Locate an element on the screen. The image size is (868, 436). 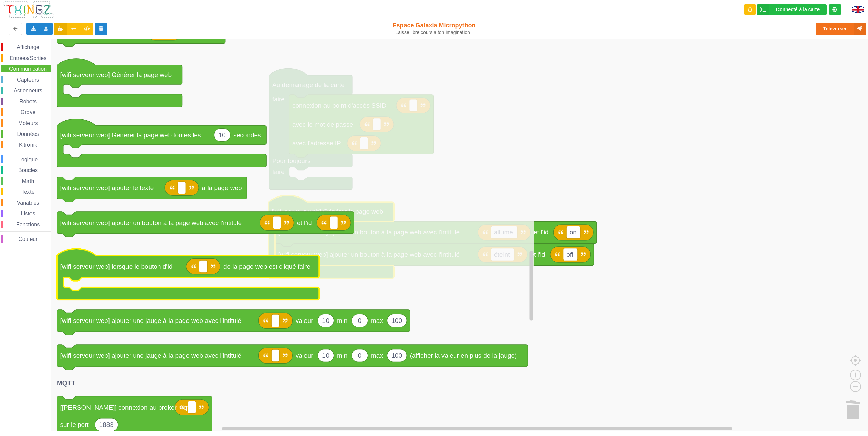
img: thingz_logo.png is located at coordinates (29, 10).